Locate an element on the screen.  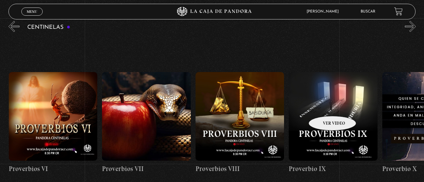
span: Menu is located at coordinates (32, 12).